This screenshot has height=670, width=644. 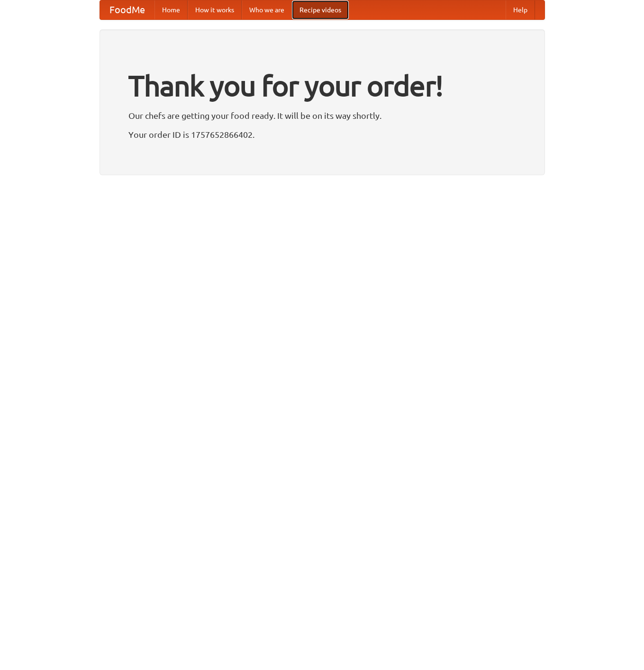 What do you see at coordinates (171, 10) in the screenshot?
I see `a: Home` at bounding box center [171, 10].